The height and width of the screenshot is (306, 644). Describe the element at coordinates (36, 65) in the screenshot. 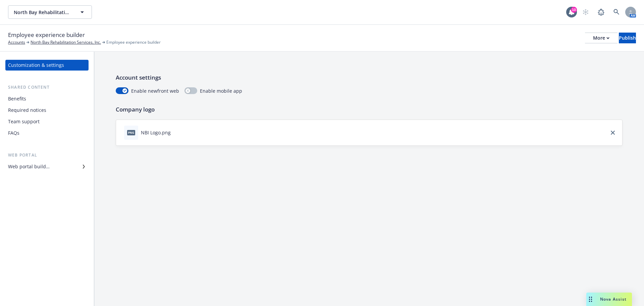

I see `div: Customization & settings` at that location.